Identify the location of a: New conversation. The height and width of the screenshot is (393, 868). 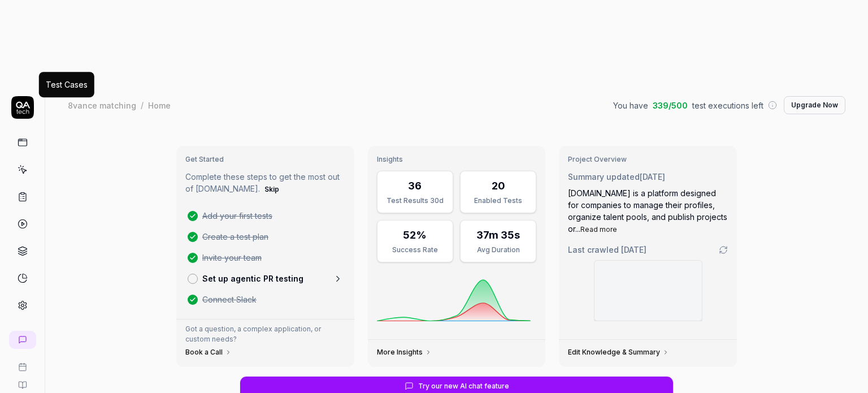
(23, 340).